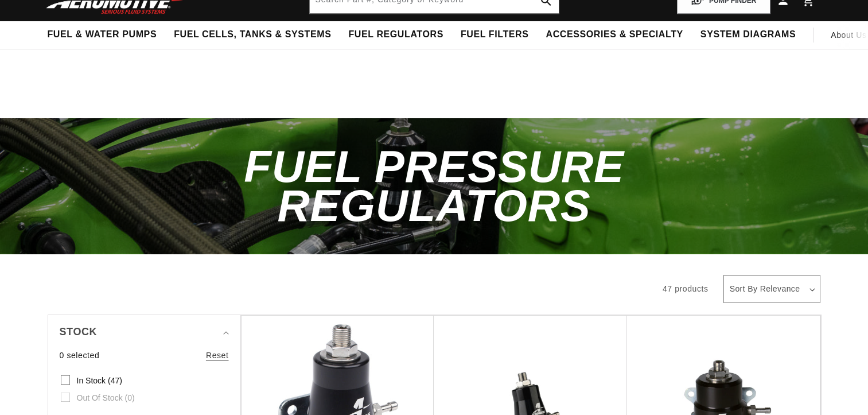 This screenshot has width=868, height=415. What do you see at coordinates (102, 35) in the screenshot?
I see `span: Fuel & Water Pumps` at bounding box center [102, 35].